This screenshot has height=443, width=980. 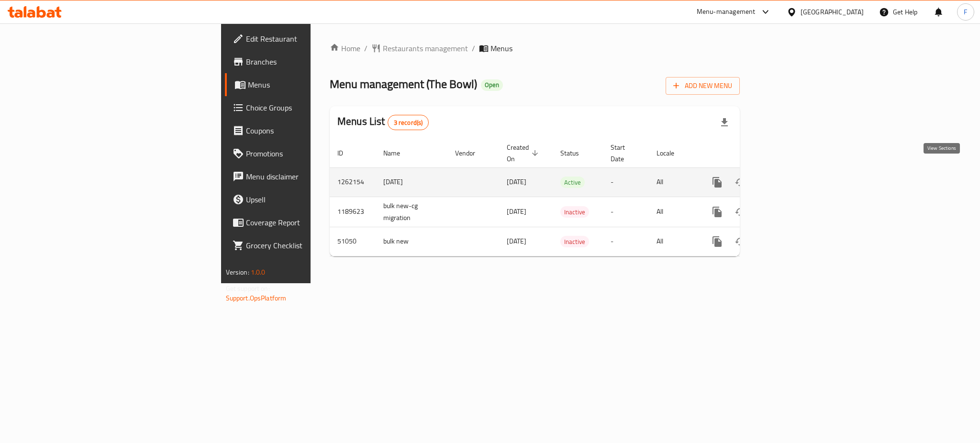 I want to click on span: 3 record(s), so click(x=408, y=123).